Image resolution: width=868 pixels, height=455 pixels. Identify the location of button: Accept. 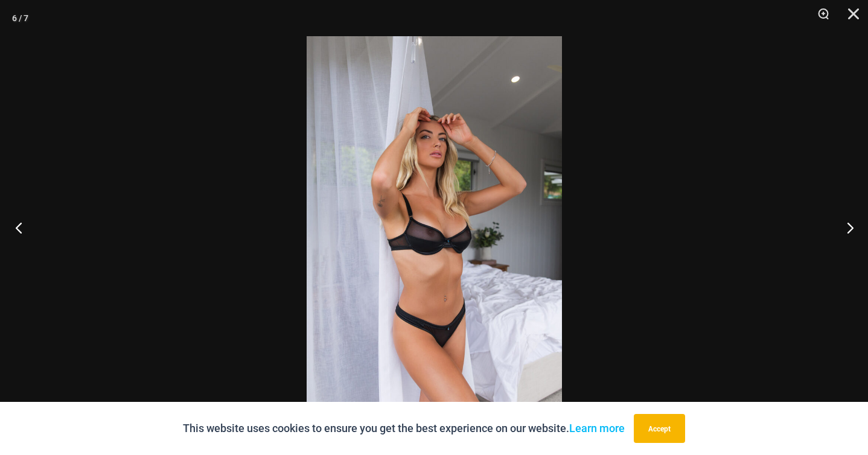
(659, 429).